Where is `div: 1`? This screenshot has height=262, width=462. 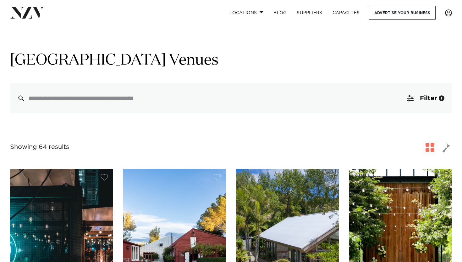
div: 1 is located at coordinates (442, 98).